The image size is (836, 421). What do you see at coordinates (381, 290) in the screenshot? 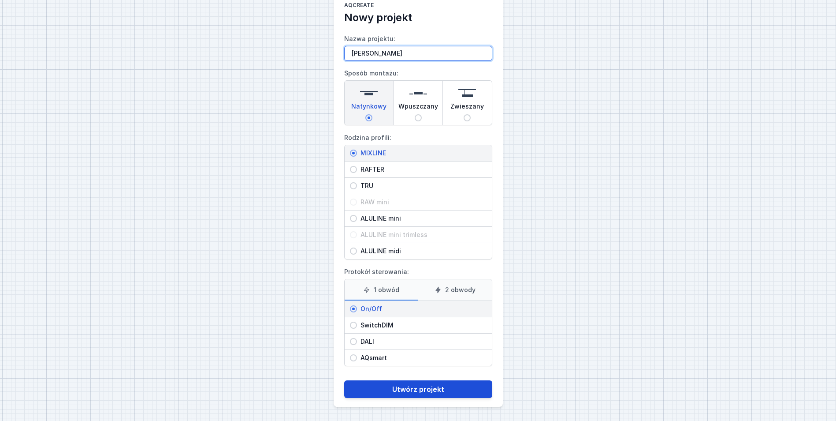
I see `label: 1 obwód` at bounding box center [381, 290].